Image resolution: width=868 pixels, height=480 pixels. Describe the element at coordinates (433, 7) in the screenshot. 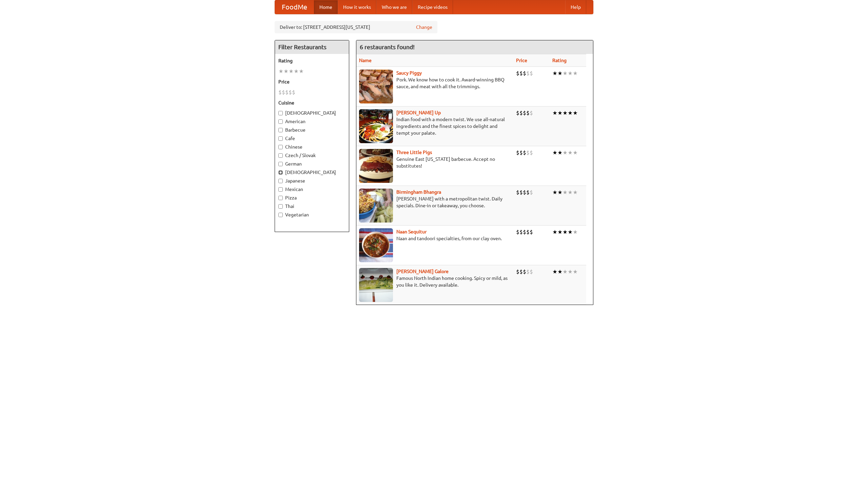

I see `a: Recipe videos` at that location.